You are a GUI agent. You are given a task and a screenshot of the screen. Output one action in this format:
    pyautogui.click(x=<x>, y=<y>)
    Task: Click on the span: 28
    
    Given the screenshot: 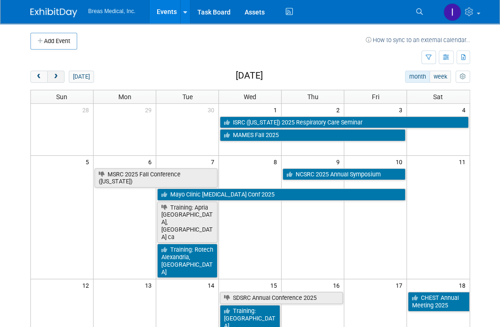 What is the action you would take?
    pyautogui.click(x=87, y=109)
    